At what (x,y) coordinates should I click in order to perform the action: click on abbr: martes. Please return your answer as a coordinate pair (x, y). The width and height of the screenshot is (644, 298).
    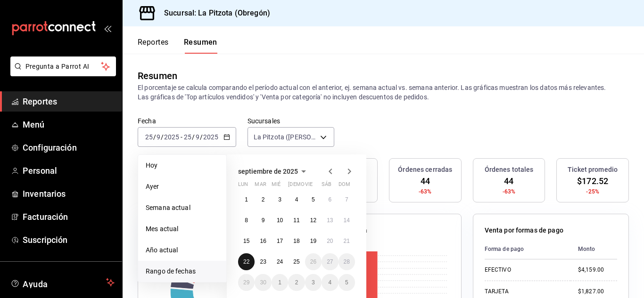
    Looking at the image, I should click on (260, 186).